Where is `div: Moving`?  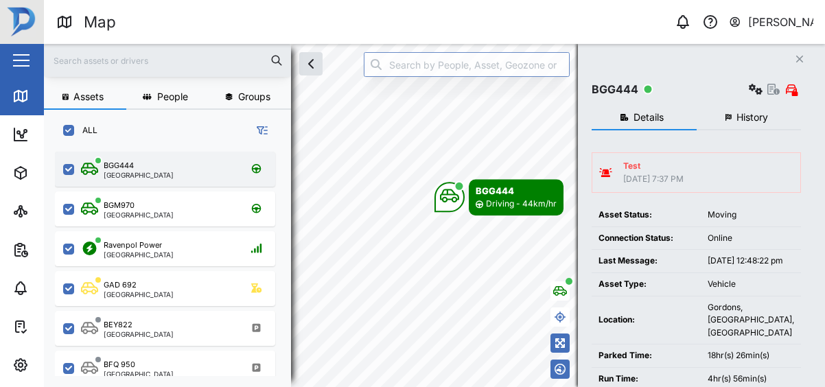
div: Moving is located at coordinates (751, 215).